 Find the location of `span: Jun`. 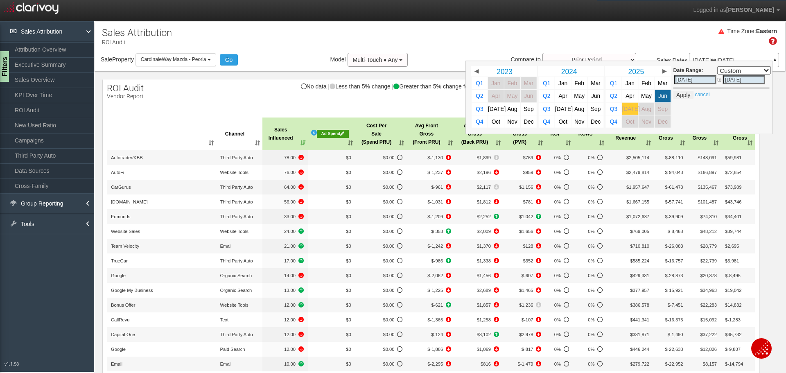

span: Jun is located at coordinates (596, 96).